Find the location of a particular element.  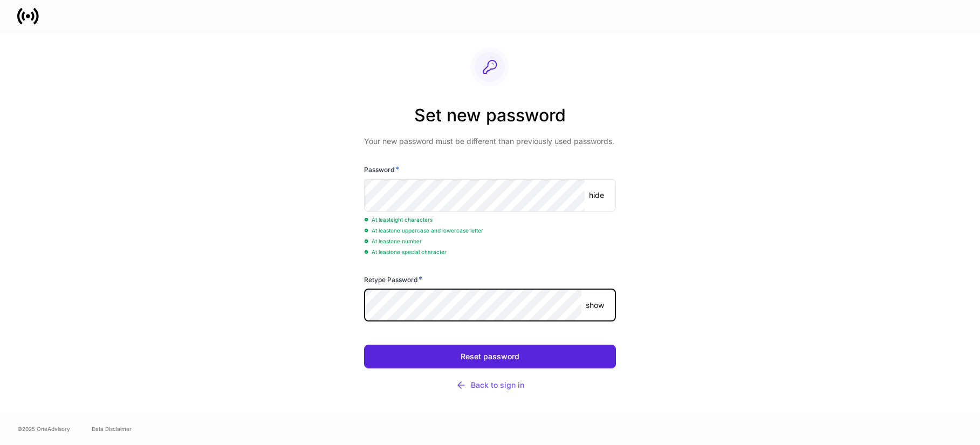

p: Your new password must be different than previously used passwords. is located at coordinates (490, 141).